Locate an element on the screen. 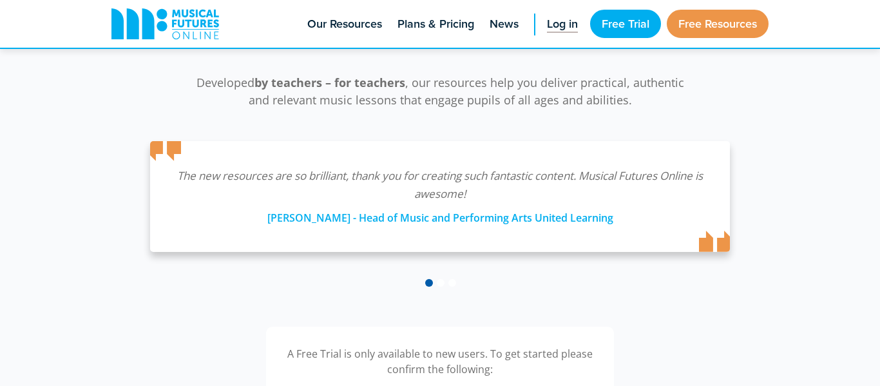 The width and height of the screenshot is (880, 386). strong: by teachers – for teachers is located at coordinates (330, 82).